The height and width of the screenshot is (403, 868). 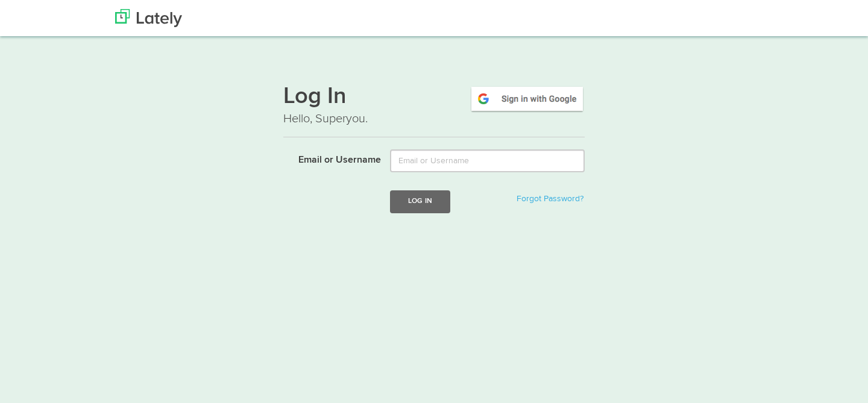 What do you see at coordinates (550, 199) in the screenshot?
I see `a: Forgot Password?` at bounding box center [550, 199].